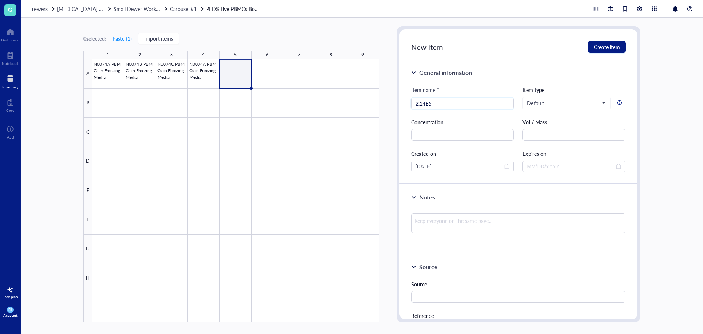 This screenshot has height=334, width=703. I want to click on div: B, so click(88, 103).